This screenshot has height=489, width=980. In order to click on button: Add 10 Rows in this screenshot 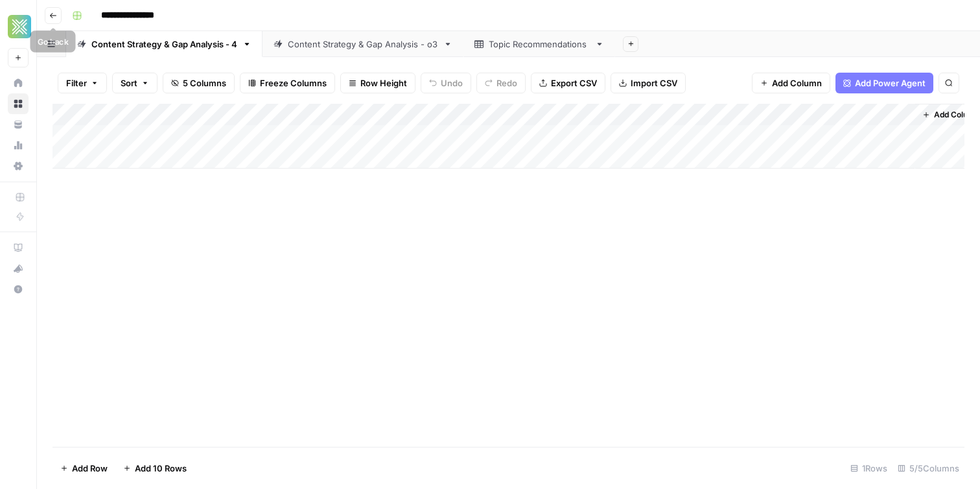, I will do `click(155, 468)`.